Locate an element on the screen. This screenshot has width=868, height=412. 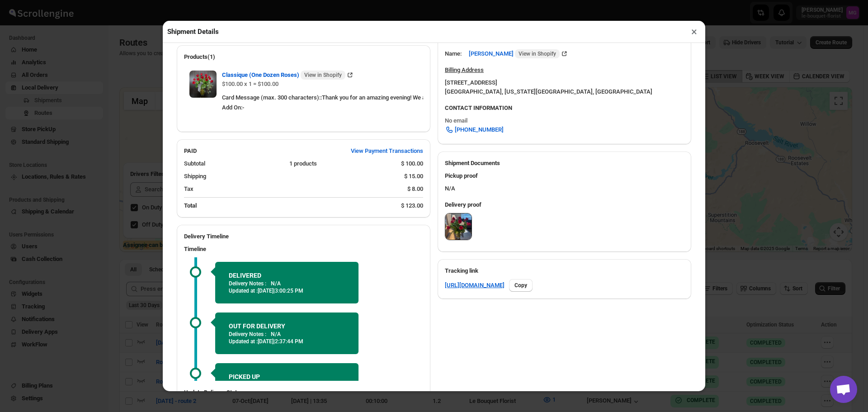
div: Subtotal is located at coordinates (233, 164).